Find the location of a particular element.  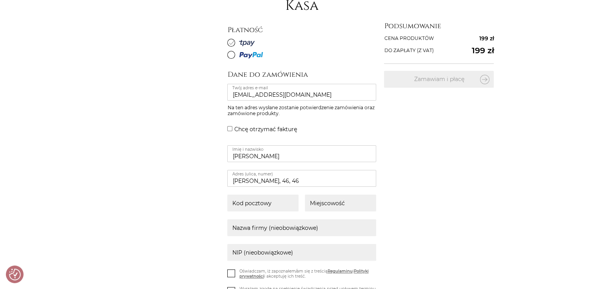

a: Polityki prywatności is located at coordinates (303, 274).